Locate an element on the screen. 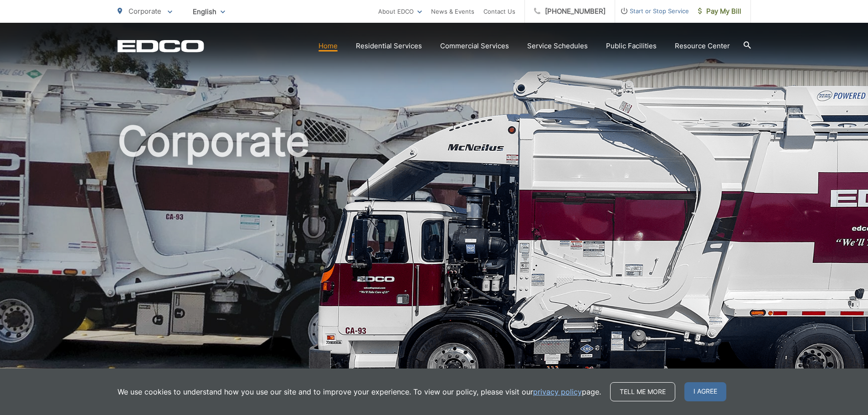  a: About EDCO is located at coordinates (400, 12).